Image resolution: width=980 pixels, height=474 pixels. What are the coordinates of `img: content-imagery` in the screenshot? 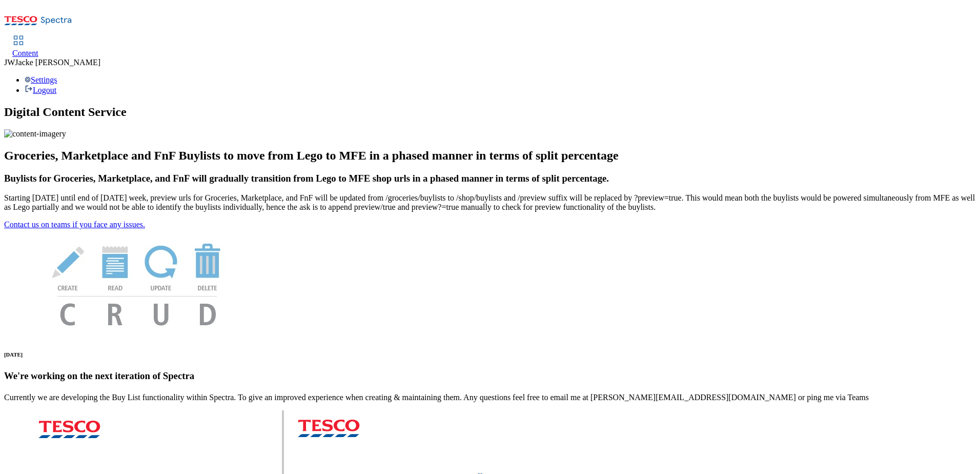 It's located at (35, 134).